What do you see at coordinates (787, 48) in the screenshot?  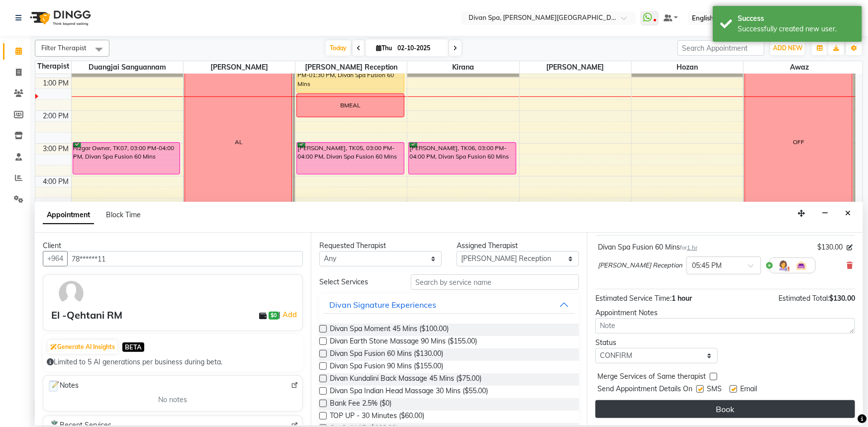 I see `span: ADD NEW` at bounding box center [787, 48].